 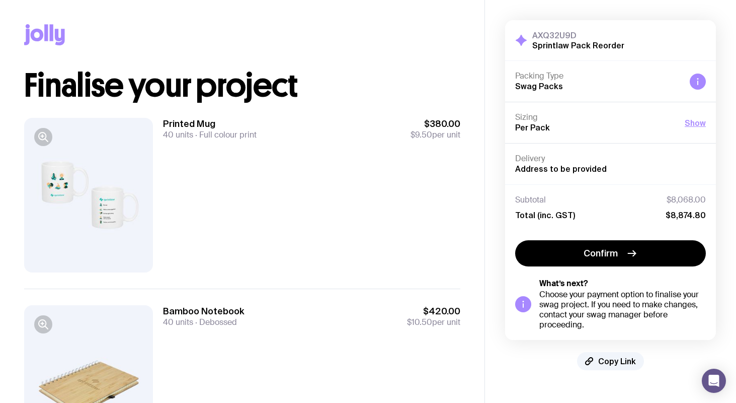 What do you see at coordinates (578, 35) in the screenshot?
I see `h3: AXQ32U9D` at bounding box center [578, 35].